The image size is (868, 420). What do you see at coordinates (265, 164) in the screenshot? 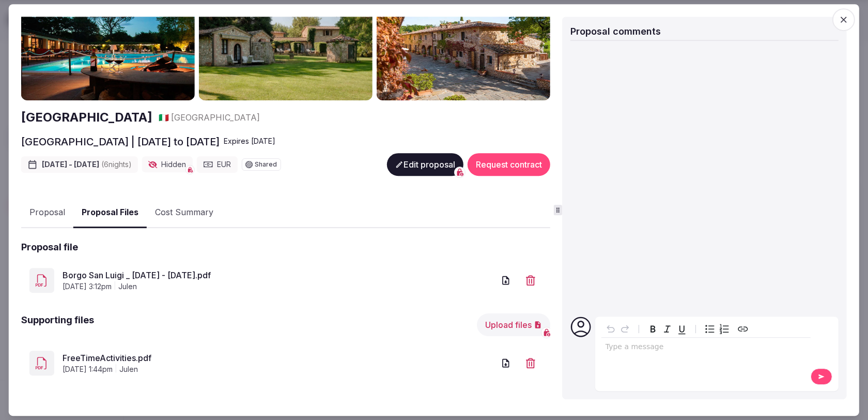
I see `span: Shared` at bounding box center [265, 164].